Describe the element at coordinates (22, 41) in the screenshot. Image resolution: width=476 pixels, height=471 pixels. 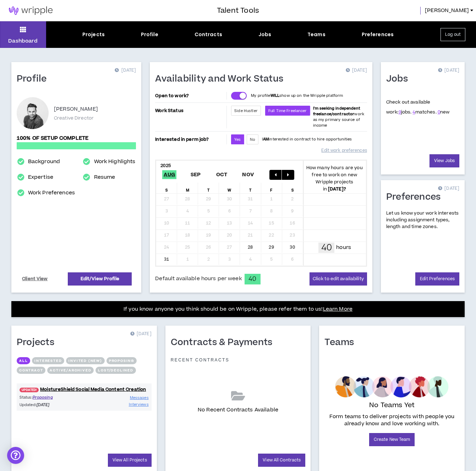
I see `p: Dashboard` at that location.